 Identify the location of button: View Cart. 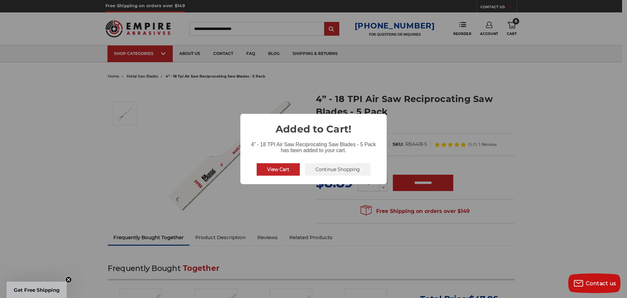
(278, 169).